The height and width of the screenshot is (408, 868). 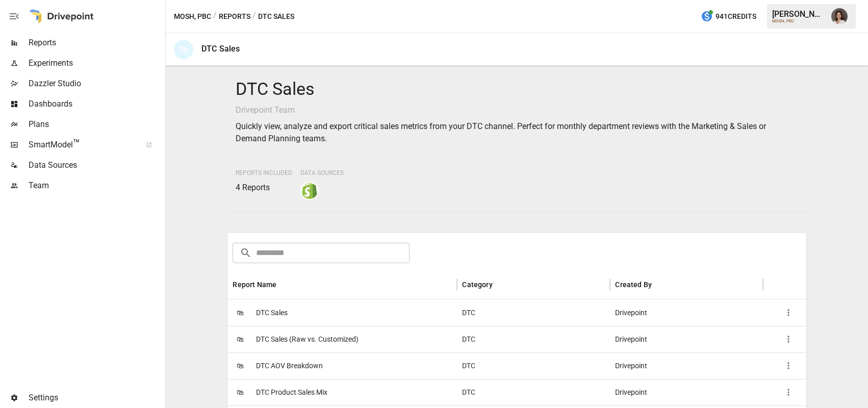 What do you see at coordinates (840, 17) in the screenshot?
I see `div: Franziska Ibscher` at bounding box center [840, 17].